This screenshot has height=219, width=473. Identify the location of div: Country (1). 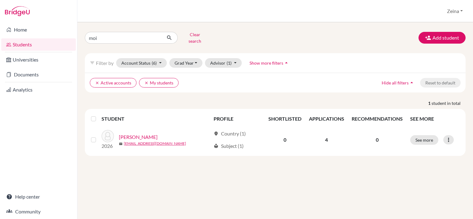
(230, 134).